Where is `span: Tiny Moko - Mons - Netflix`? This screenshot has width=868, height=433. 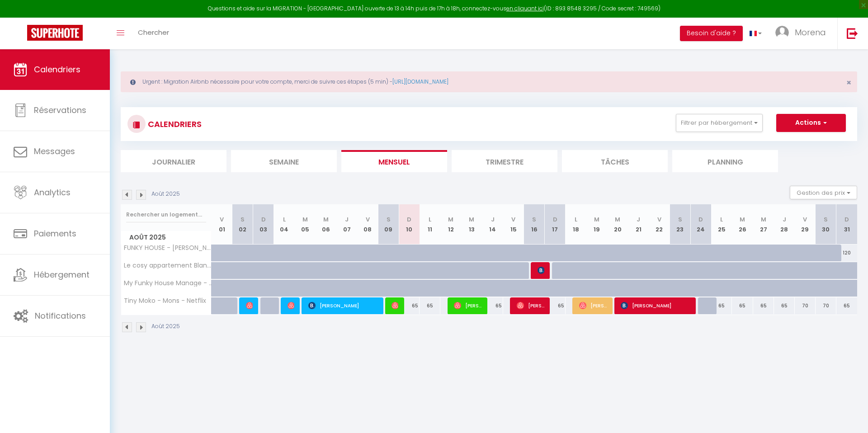 span: Tiny Moko - Mons - Netflix is located at coordinates (164, 301).